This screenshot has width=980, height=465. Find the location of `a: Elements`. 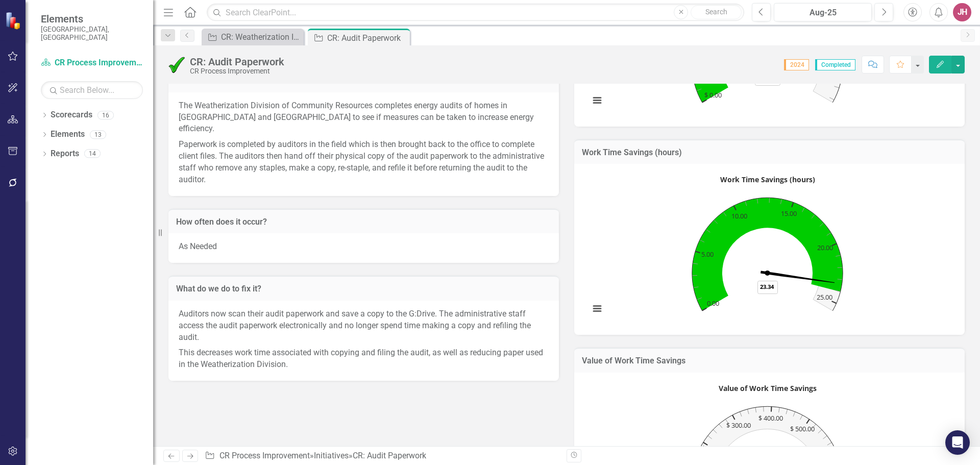

a: Elements is located at coordinates (67, 134).